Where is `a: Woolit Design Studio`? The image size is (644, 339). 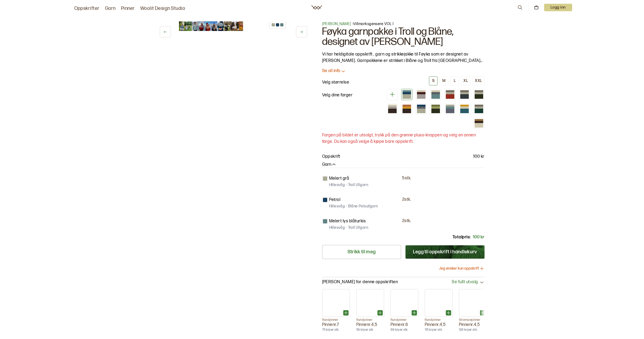 a: Woolit Design Studio is located at coordinates (163, 8).